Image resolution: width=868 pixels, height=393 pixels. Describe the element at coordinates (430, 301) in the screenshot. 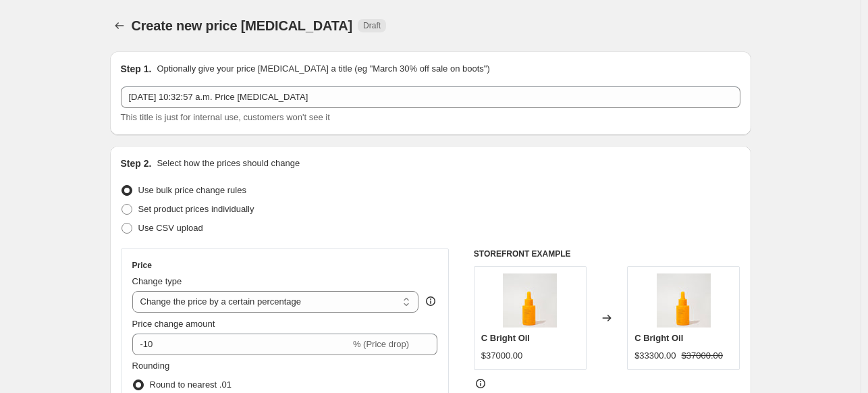

I see `div: help` at that location.